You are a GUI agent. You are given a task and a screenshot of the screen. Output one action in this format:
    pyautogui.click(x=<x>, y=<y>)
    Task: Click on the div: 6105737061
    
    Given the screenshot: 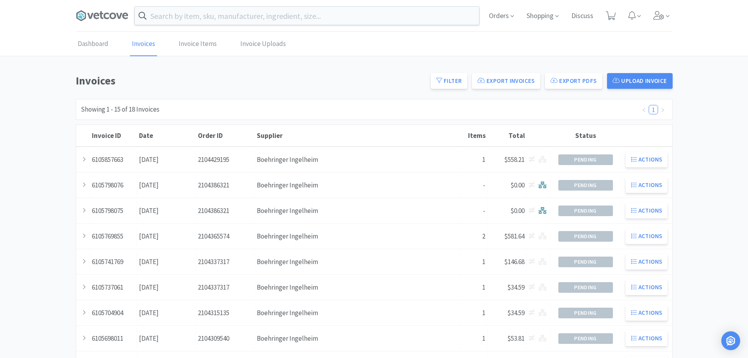 What is the action you would take?
    pyautogui.click(x=113, y=287)
    